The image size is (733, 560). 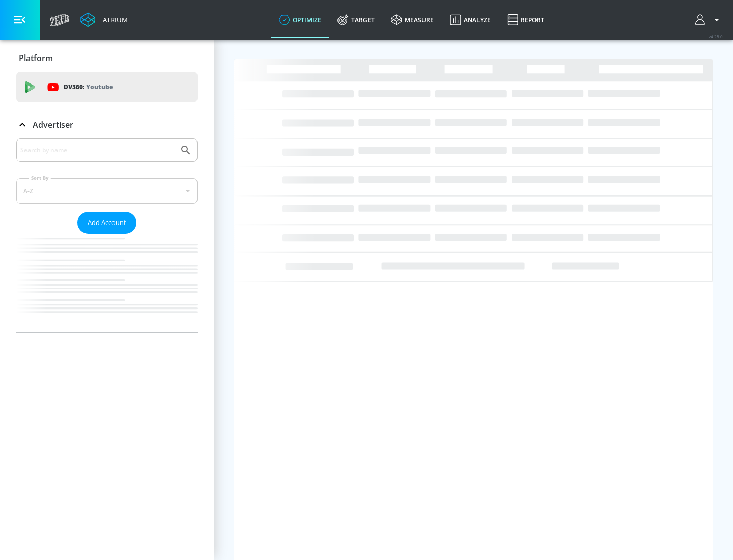 I want to click on a: Atrium, so click(x=104, y=20).